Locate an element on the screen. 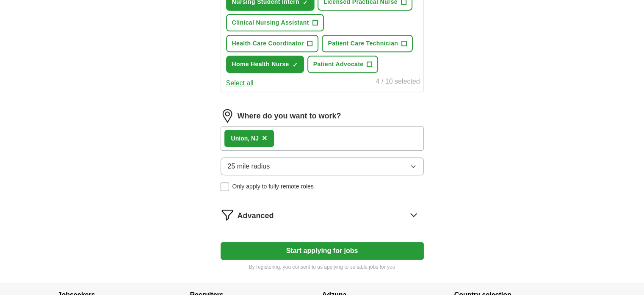 The image size is (644, 295). strong: Union, N is located at coordinates (244, 138).